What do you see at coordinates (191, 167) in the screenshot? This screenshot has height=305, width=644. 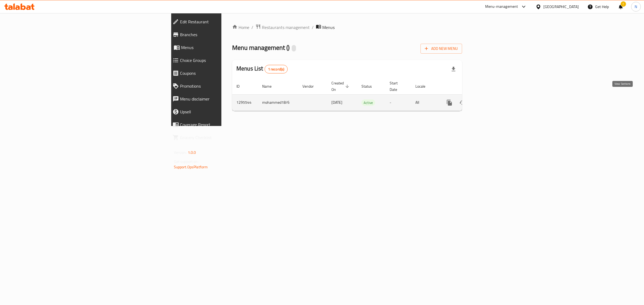 I see `a: Support.OpsPlatform` at bounding box center [191, 167].